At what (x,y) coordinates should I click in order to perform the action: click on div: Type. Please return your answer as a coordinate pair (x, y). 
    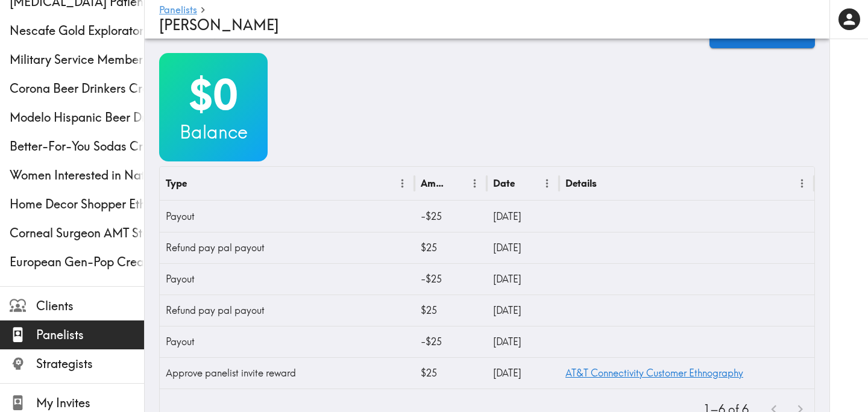
    Looking at the image, I should click on (176, 183).